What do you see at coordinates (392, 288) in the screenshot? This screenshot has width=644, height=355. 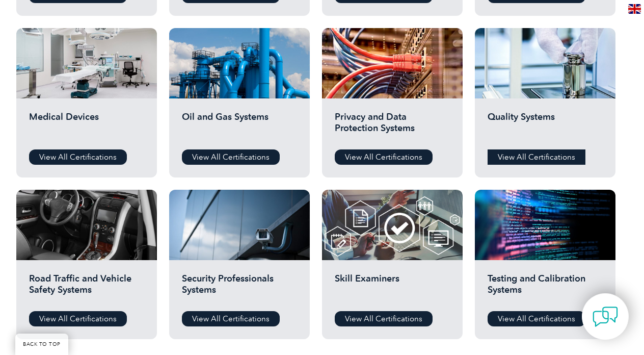 I see `h2: Skill Examiners` at bounding box center [392, 288].